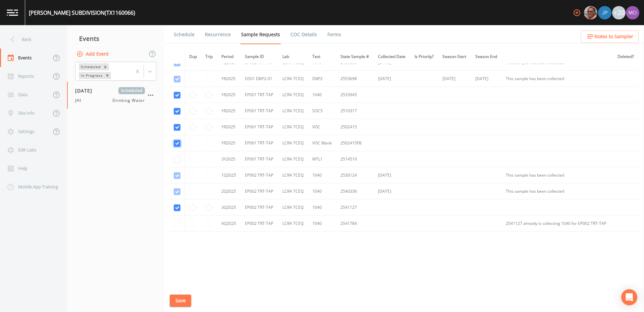  I want to click on td: 4Q2025, so click(229, 224).